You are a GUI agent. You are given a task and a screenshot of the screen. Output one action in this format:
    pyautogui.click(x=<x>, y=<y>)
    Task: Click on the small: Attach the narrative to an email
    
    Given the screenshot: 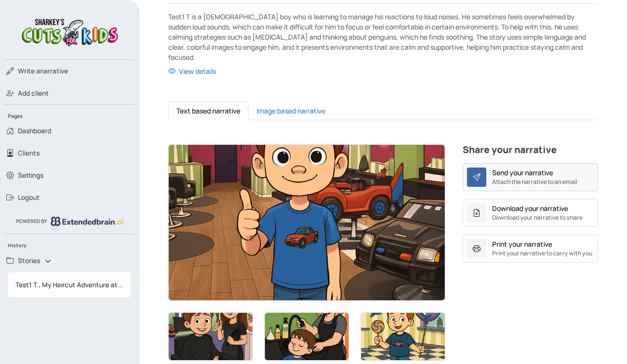 What is the action you would take?
    pyautogui.click(x=535, y=182)
    